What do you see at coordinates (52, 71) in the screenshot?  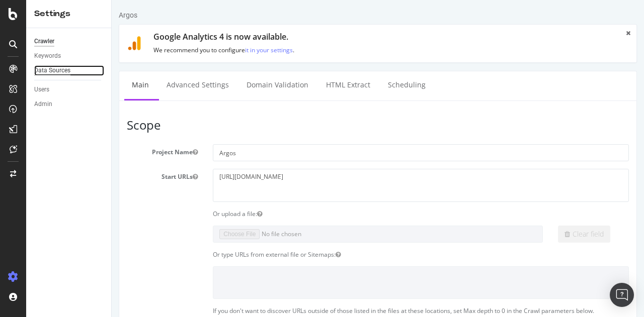 I see `div: Data Sources` at bounding box center [52, 71].